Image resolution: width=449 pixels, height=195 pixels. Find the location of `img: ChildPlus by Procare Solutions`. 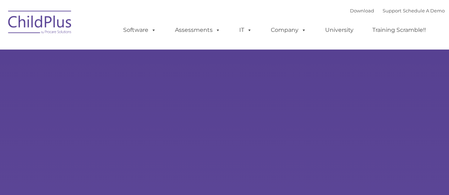

img: ChildPlus by Procare Solutions is located at coordinates (40, 23).